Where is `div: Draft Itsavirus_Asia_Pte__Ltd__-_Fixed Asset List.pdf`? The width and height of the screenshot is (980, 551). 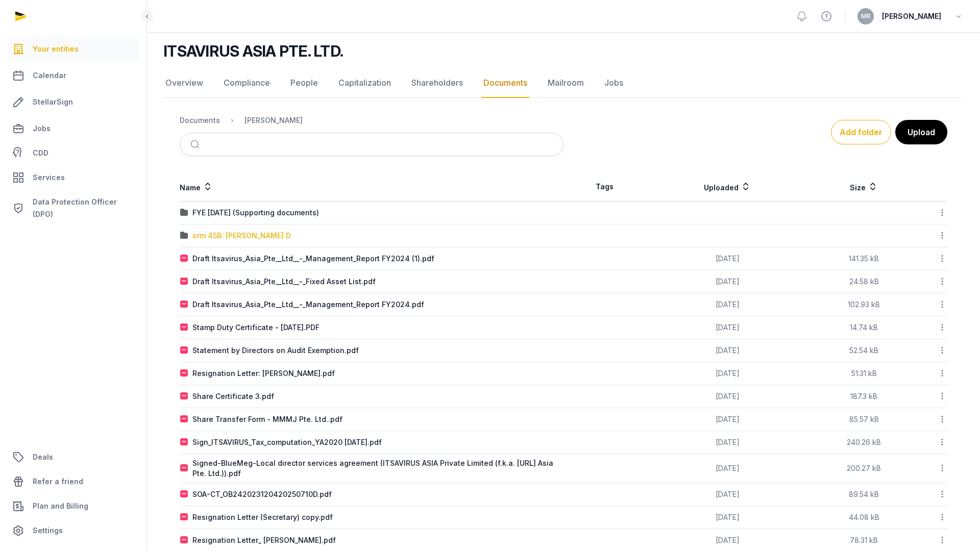
div: Draft Itsavirus_Asia_Pte__Ltd__-_Fixed Asset List.pdf is located at coordinates (283, 282).